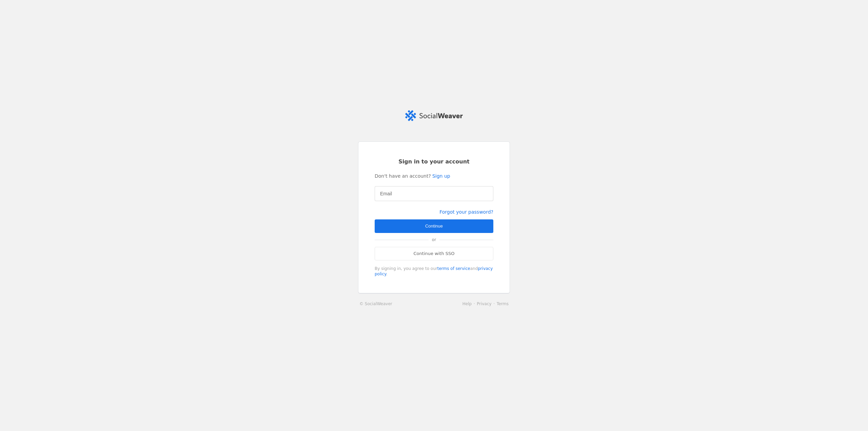 This screenshot has width=868, height=431. What do you see at coordinates (441, 176) in the screenshot?
I see `a: Sign up` at bounding box center [441, 176].